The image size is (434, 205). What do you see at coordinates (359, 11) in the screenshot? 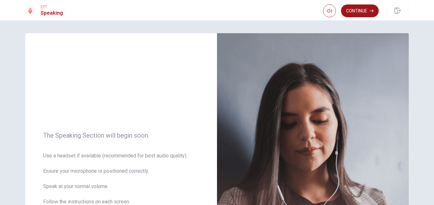
I see `button: Continue` at bounding box center [359, 11].